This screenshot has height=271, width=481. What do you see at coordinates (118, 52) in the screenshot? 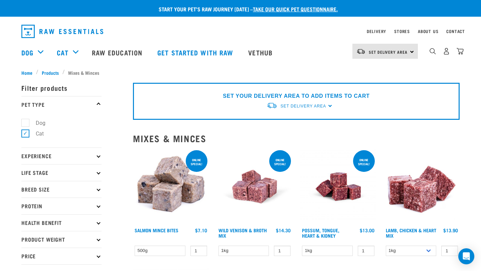
I see `a: Raw Education` at bounding box center [118, 52].